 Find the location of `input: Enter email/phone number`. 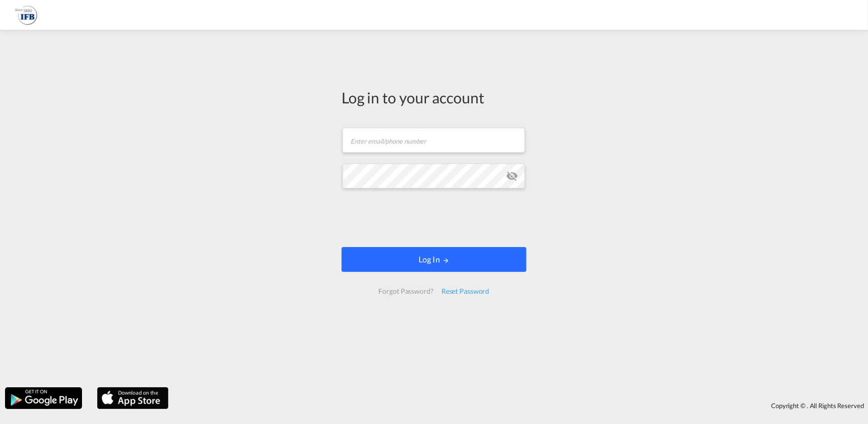

input: Enter email/phone number is located at coordinates (434, 140).